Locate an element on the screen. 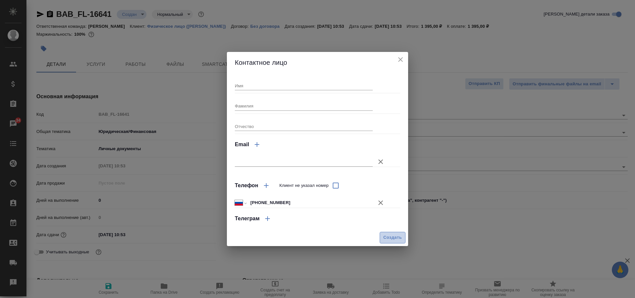 This screenshot has width=635, height=298. button: close is located at coordinates (400, 60).